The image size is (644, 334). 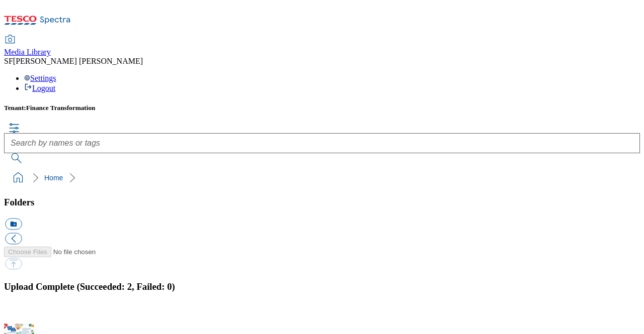 I want to click on span: Finance Transformation, so click(x=61, y=108).